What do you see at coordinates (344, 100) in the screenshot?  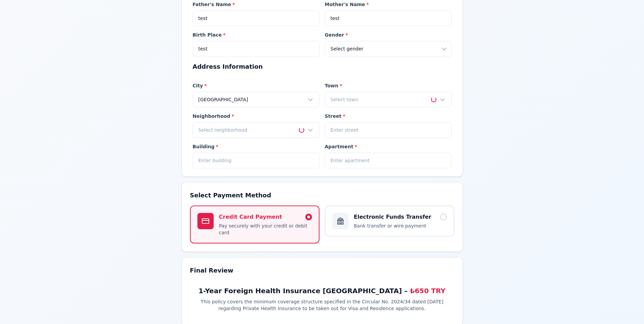 I see `span: Select town` at bounding box center [344, 100].